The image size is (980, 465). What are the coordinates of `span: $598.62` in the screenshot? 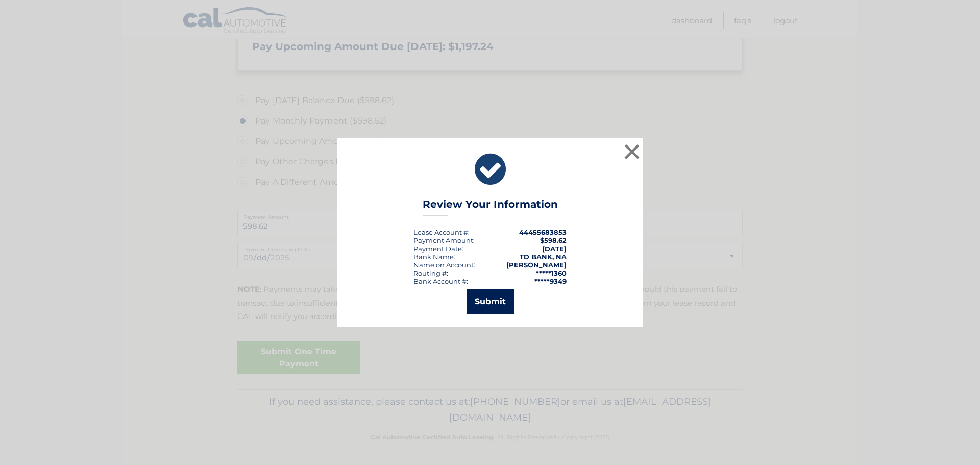 It's located at (553, 241).